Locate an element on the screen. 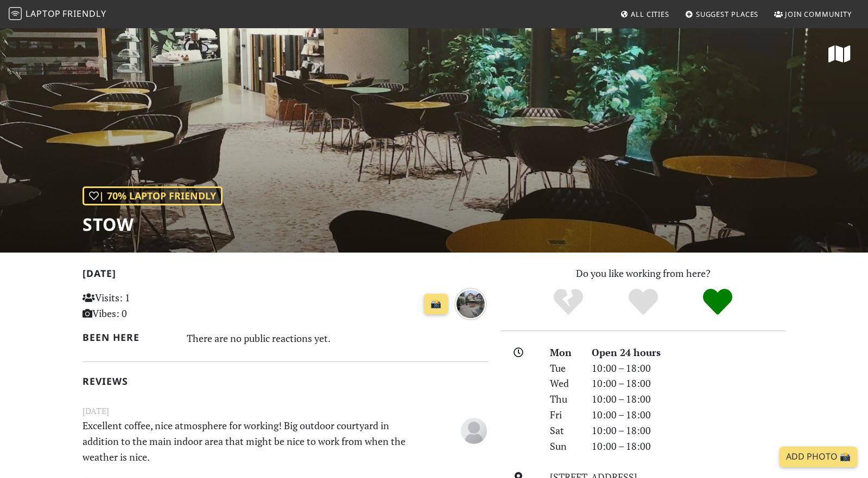 The image size is (868, 478). div: No is located at coordinates (568, 302).